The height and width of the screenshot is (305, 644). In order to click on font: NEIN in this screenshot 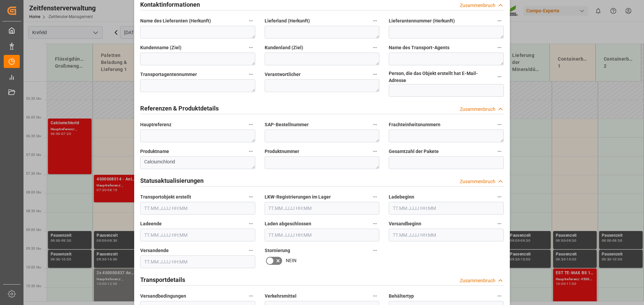, I will do `click(291, 260)`.